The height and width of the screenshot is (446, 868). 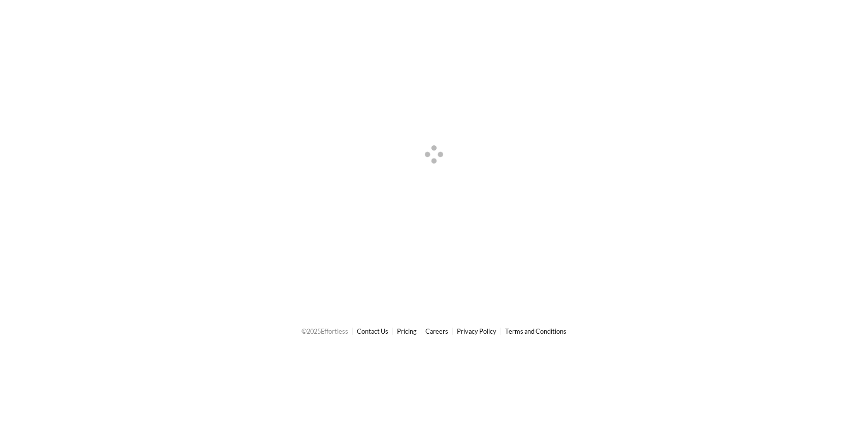 What do you see at coordinates (437, 331) in the screenshot?
I see `a: Careers` at bounding box center [437, 331].